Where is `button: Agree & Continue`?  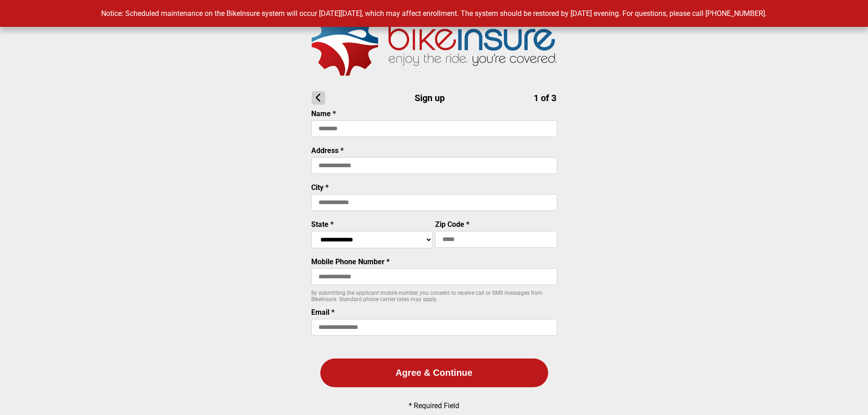
button: Agree & Continue is located at coordinates (435, 372).